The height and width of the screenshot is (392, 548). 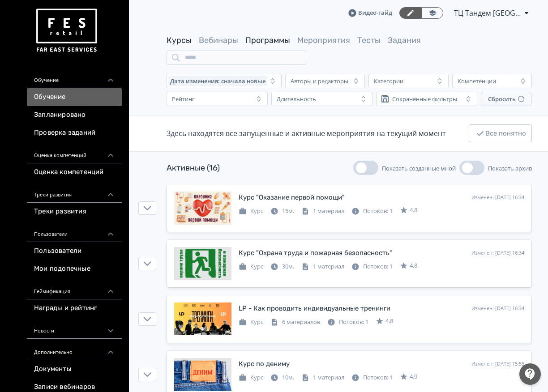 What do you see at coordinates (487, 13) in the screenshot?
I see `span: ТЦ Тандем Казань RE 6912138` at bounding box center [487, 13].